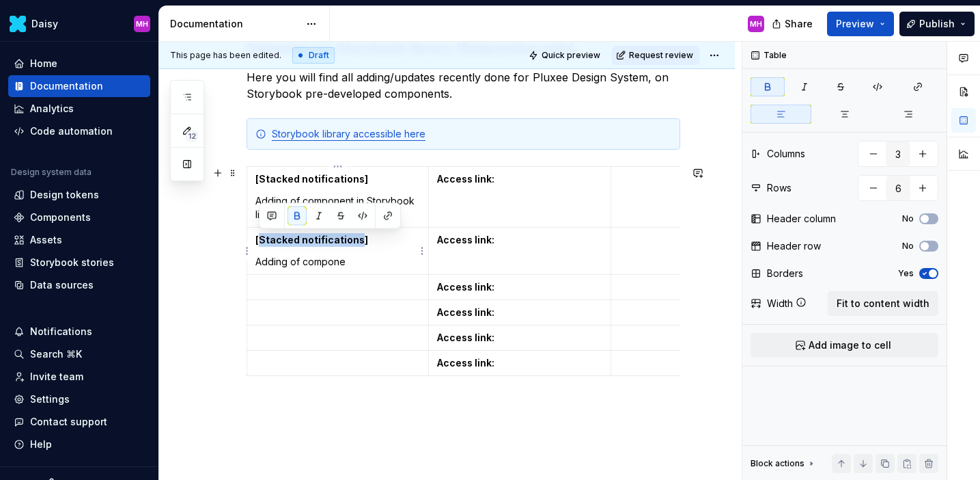 The height and width of the screenshot is (480, 980). Describe the element at coordinates (565, 56) in the screenshot. I see `button: Quick preview` at that location.